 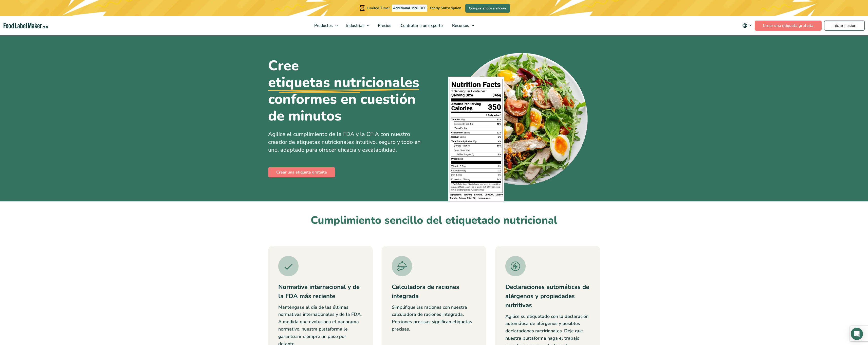 I want to click on h3: Normativa internacional y de la FDA más reciente, so click(x=320, y=291).